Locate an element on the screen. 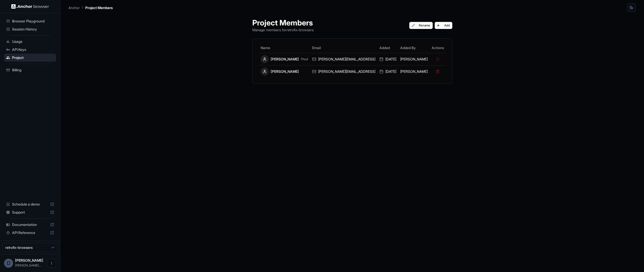 This screenshot has width=644, height=272. div: Schedule a demo is located at coordinates (30, 204).